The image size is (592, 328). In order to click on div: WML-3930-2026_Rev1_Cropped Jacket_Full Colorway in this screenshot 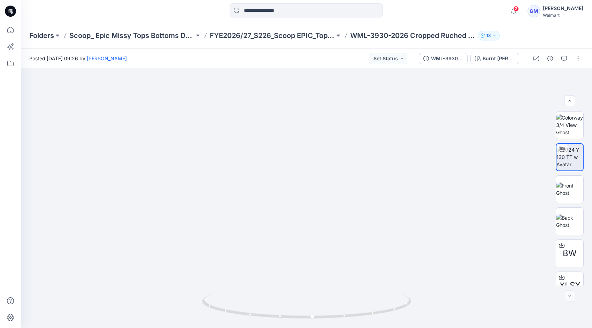, I will do `click(447, 59)`.